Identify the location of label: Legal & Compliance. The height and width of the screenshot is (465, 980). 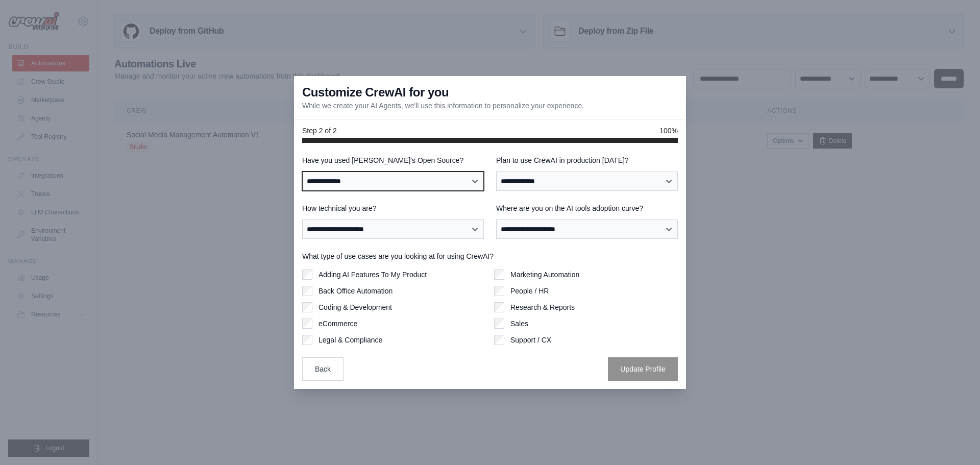
(350, 340).